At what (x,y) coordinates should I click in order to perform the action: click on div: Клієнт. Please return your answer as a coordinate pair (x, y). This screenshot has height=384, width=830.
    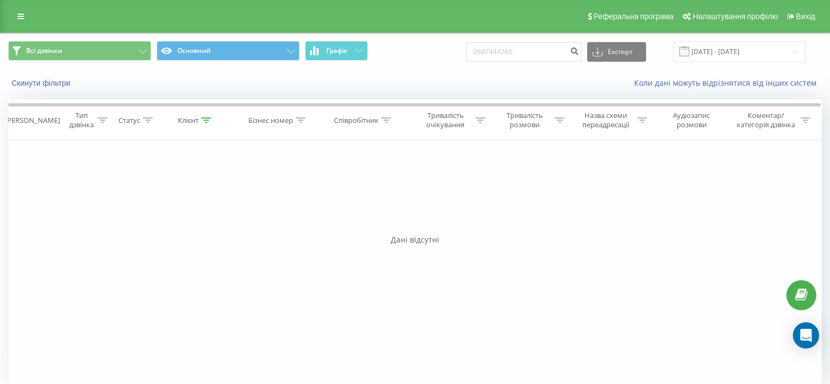
    Looking at the image, I should click on (188, 120).